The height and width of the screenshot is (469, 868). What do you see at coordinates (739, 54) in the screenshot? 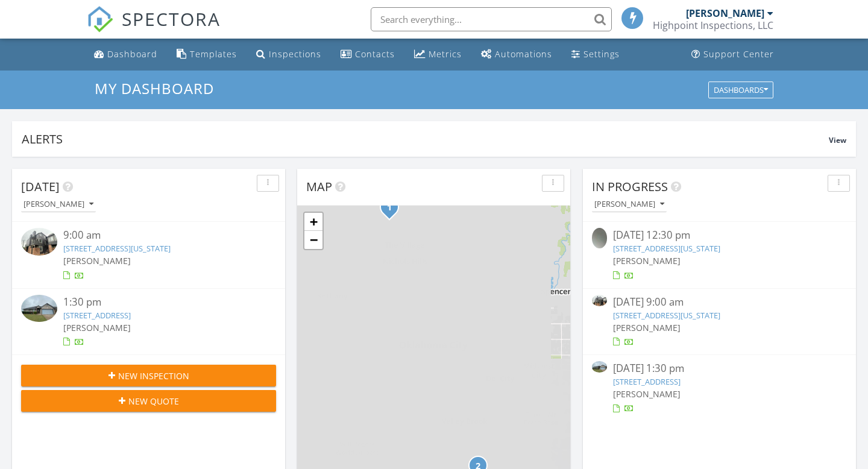
I see `div: Support Center` at bounding box center [739, 54].